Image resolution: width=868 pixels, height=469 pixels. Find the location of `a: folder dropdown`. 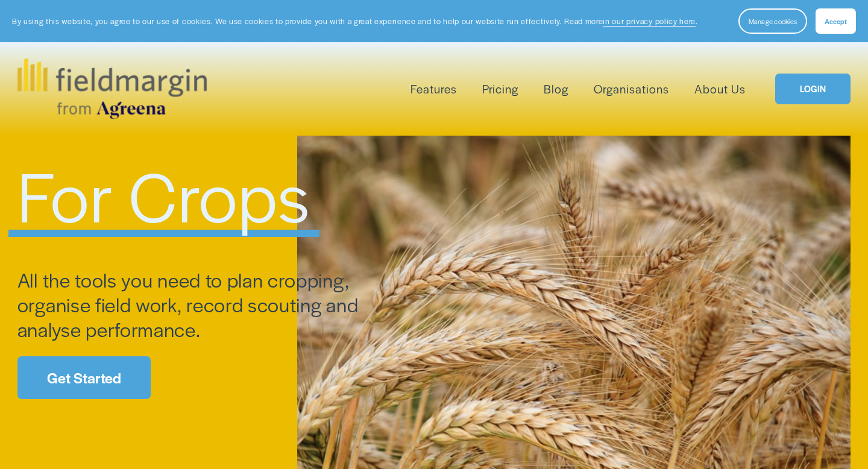

a: folder dropdown is located at coordinates (433, 88).